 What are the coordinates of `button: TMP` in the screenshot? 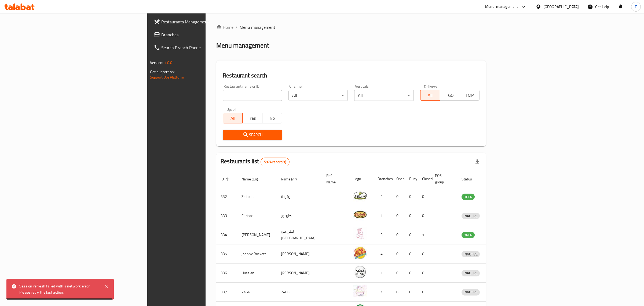 It's located at (470, 95).